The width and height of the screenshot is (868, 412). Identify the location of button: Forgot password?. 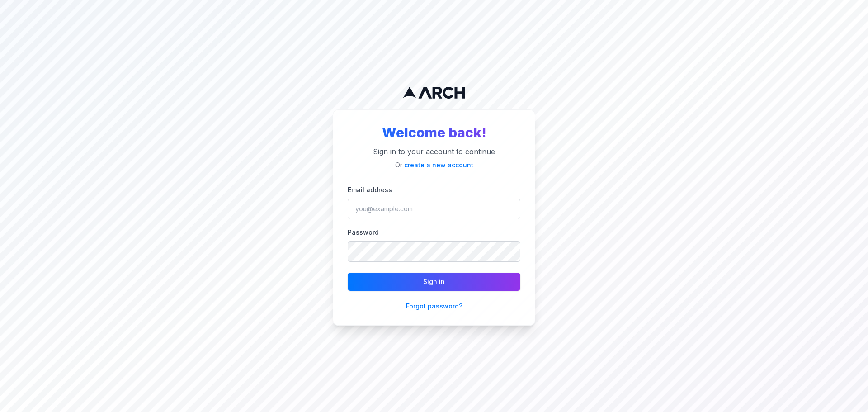
(434, 306).